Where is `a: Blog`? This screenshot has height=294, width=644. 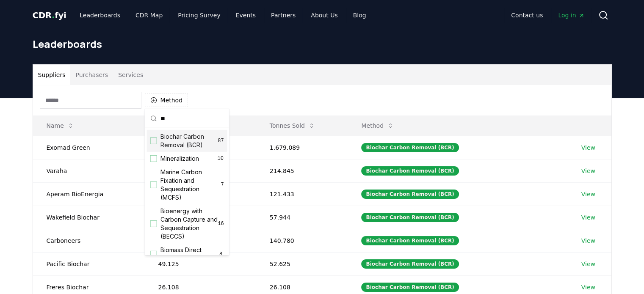 a: Blog is located at coordinates (359, 15).